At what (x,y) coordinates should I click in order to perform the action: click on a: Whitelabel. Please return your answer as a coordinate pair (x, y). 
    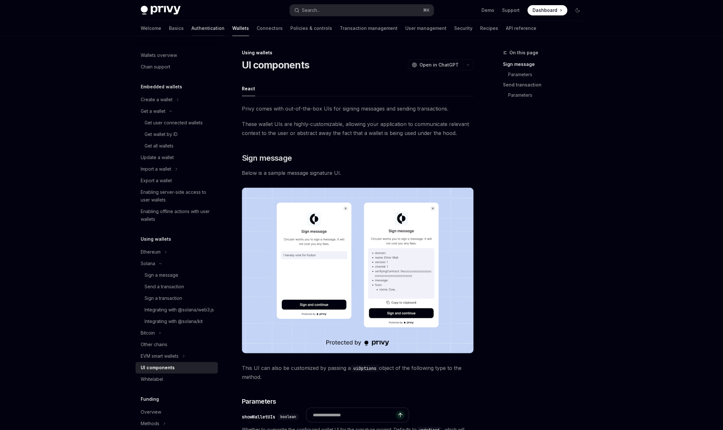
    Looking at the image, I should click on (177, 379).